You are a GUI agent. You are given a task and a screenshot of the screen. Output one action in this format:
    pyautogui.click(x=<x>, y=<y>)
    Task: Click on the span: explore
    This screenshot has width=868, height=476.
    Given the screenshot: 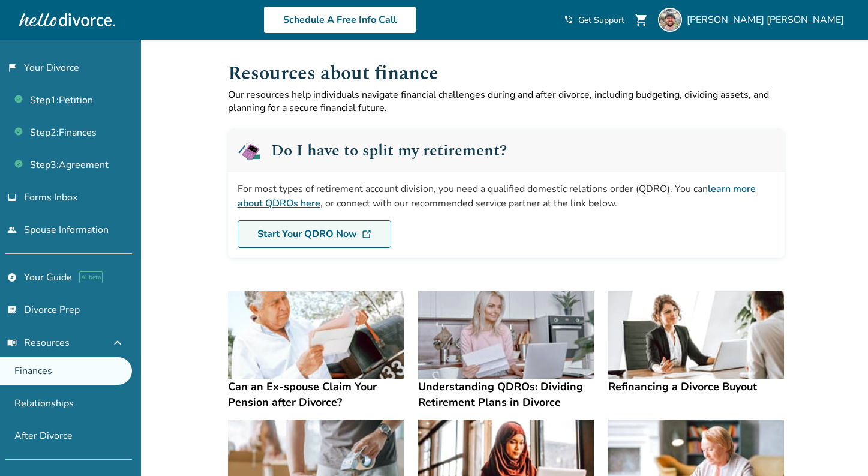 What is the action you would take?
    pyautogui.click(x=12, y=278)
    